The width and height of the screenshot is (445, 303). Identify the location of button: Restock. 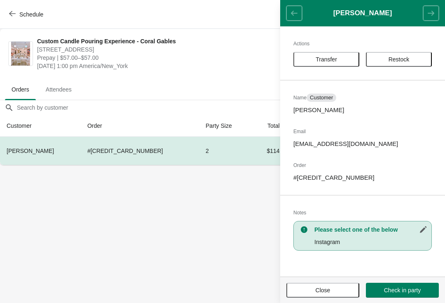
(399, 59).